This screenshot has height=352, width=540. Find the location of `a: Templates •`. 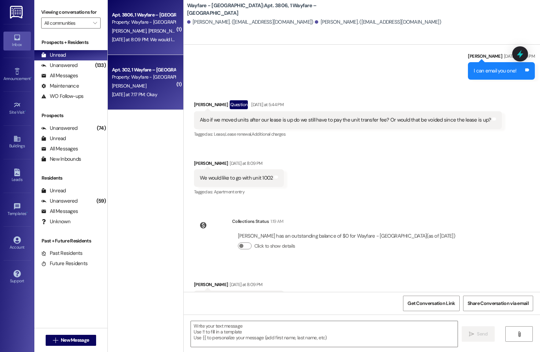

a: Templates • is located at coordinates (17, 210).